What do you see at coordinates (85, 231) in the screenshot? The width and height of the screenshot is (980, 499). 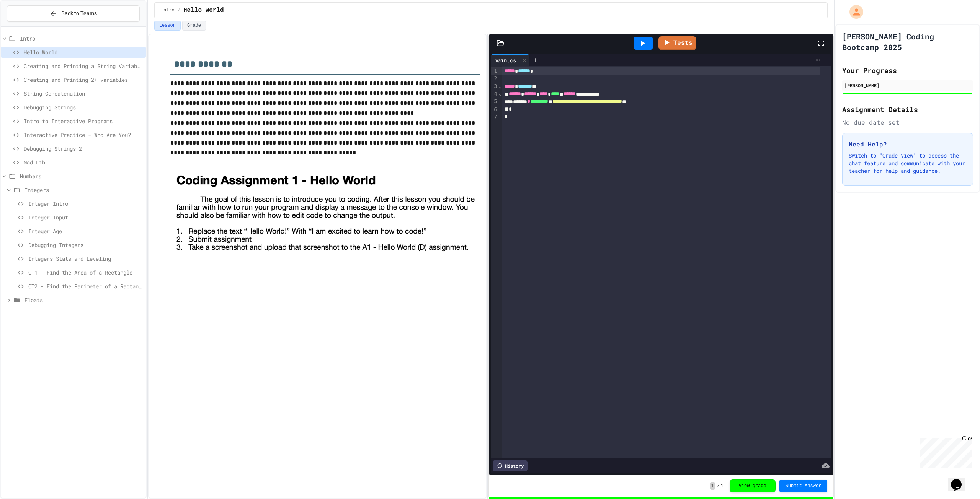 I see `span: Integer Age` at bounding box center [85, 231].